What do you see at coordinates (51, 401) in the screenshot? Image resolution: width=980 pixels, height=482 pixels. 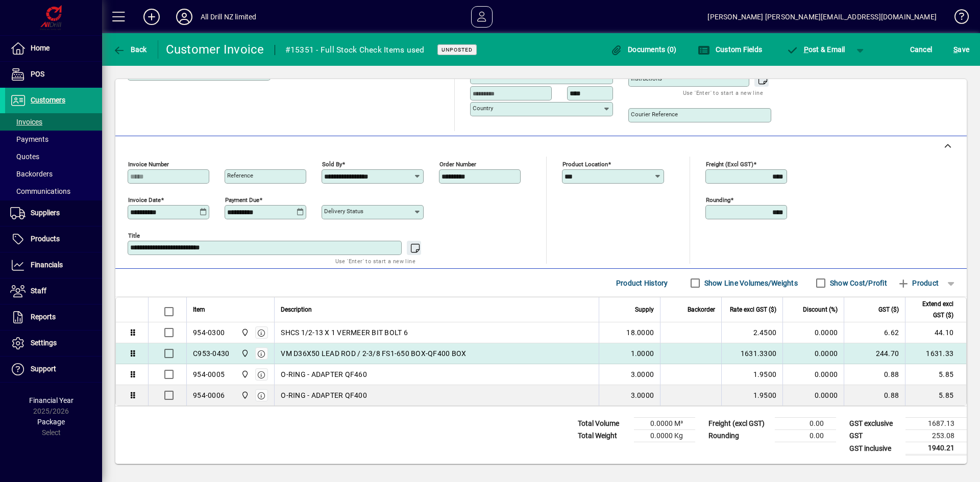 I see `span: Financial Year` at bounding box center [51, 401].